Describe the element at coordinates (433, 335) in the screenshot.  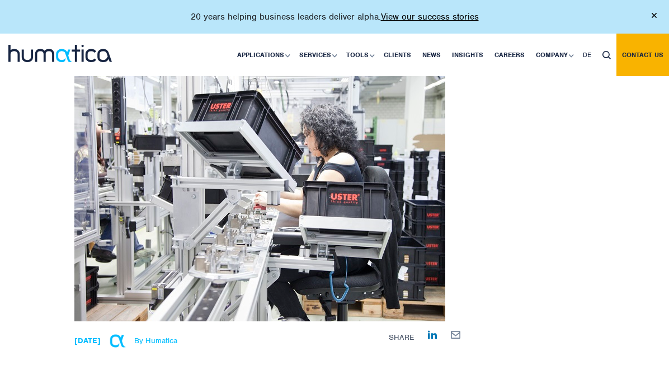
I see `img: Share on LinkedIn` at that location.